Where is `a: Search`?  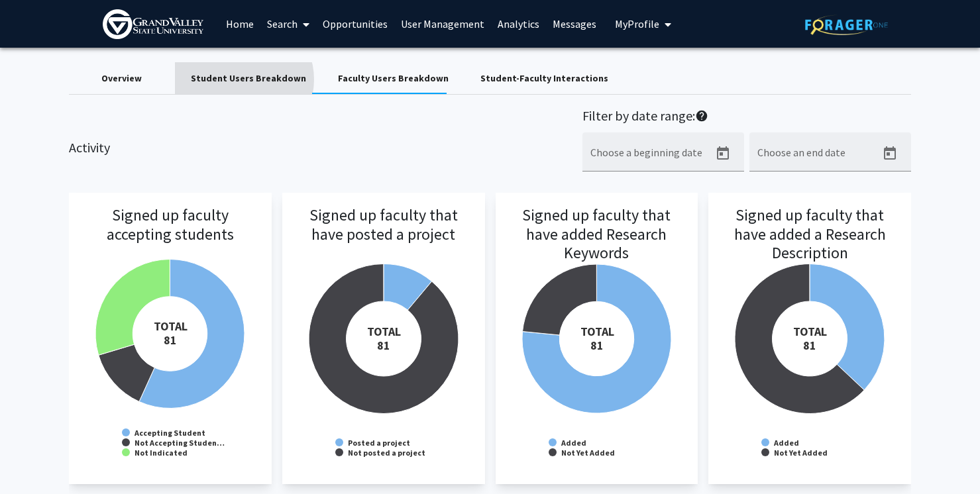 a: Search is located at coordinates (288, 24).